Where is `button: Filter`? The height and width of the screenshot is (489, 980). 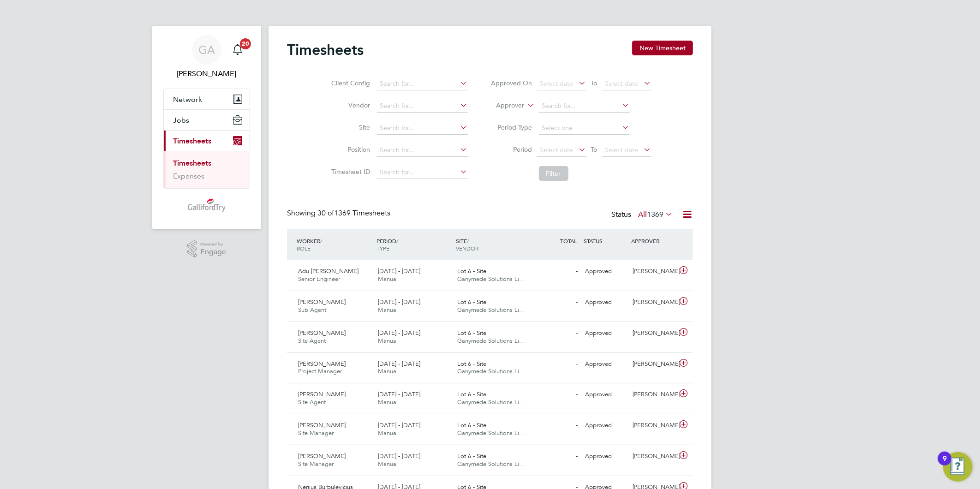 button: Filter is located at coordinates (554, 174).